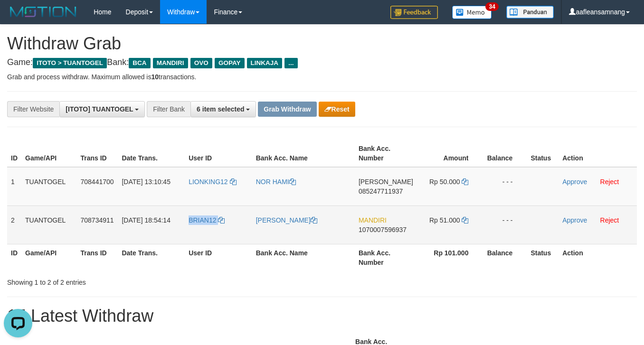 Image resolution: width=644 pixels, height=345 pixels. What do you see at coordinates (97, 220) in the screenshot?
I see `span: 708734911` at bounding box center [97, 220].